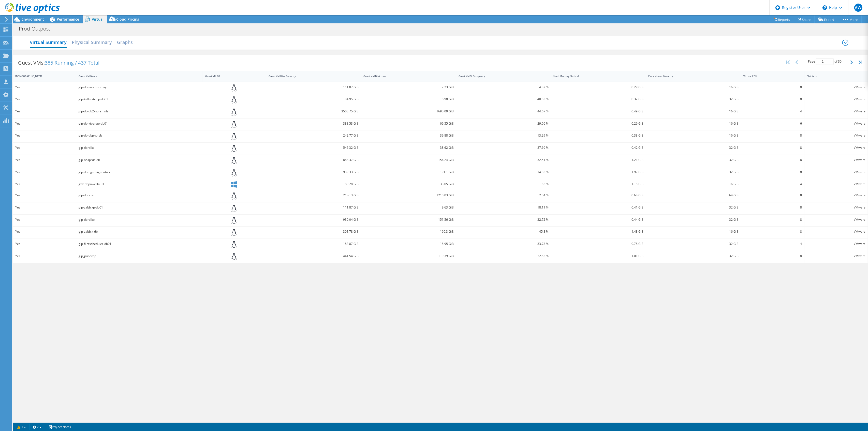  Describe the element at coordinates (409, 123) in the screenshot. I see `div: 69.55 GiB` at that location.